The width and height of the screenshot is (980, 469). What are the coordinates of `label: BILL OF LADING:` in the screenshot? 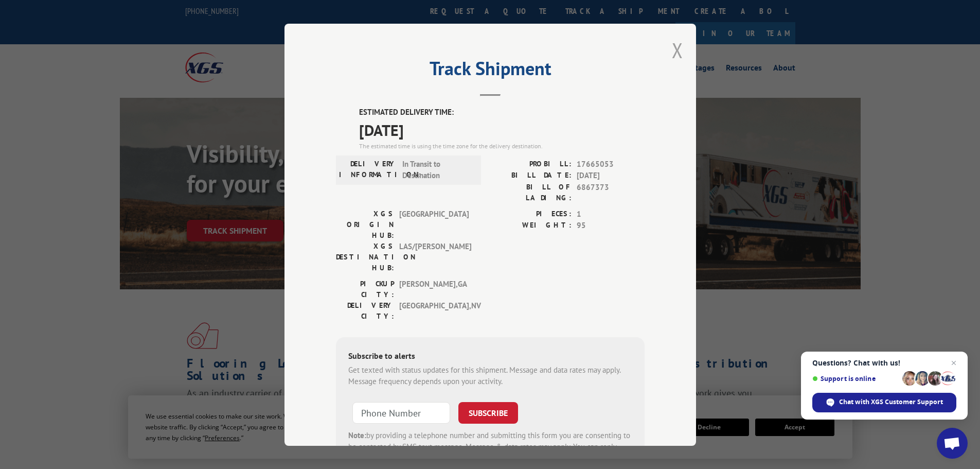 It's located at (531, 192).